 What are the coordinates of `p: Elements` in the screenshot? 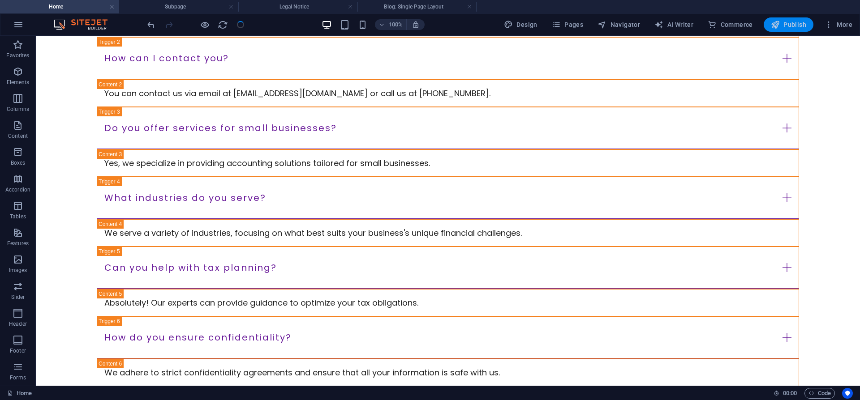 It's located at (18, 82).